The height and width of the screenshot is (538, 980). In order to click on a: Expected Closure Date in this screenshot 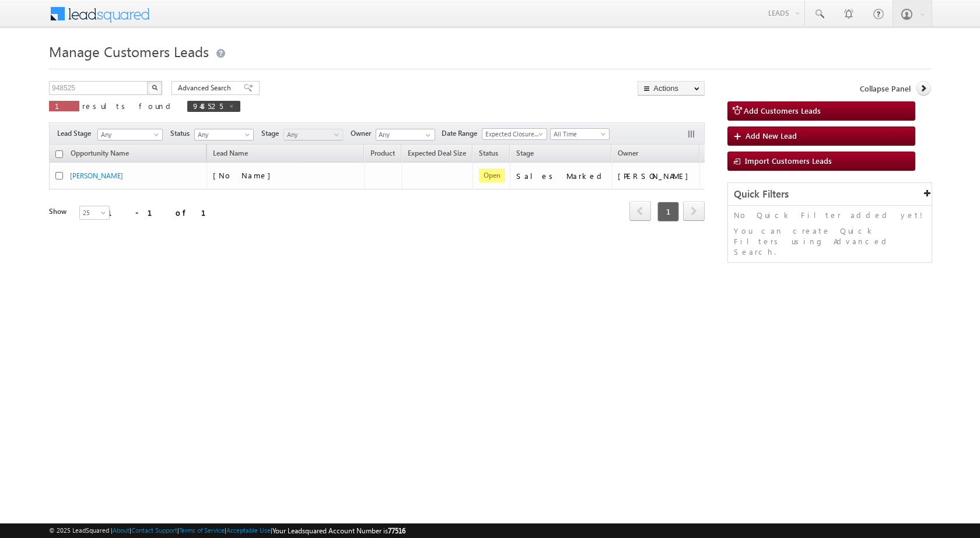, I will do `click(514, 134)`.